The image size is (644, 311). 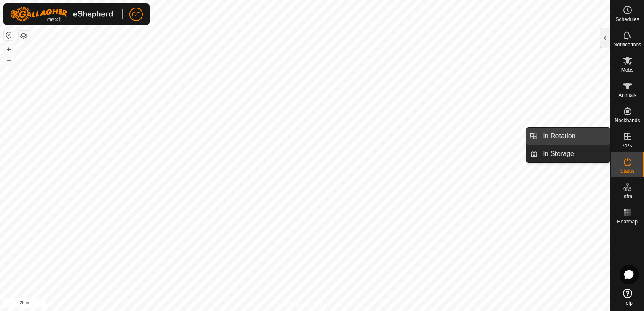 I want to click on span: Mobs, so click(x=627, y=70).